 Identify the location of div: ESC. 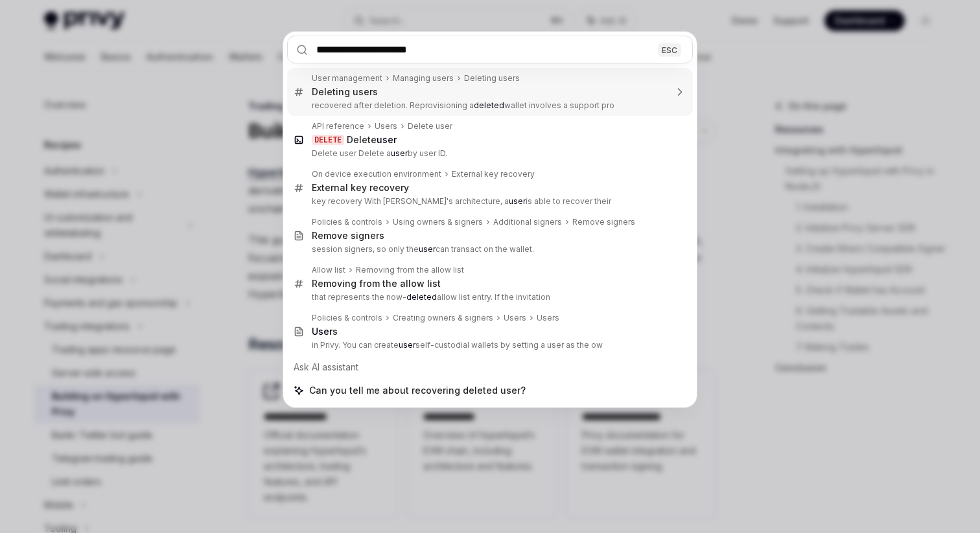
(670, 49).